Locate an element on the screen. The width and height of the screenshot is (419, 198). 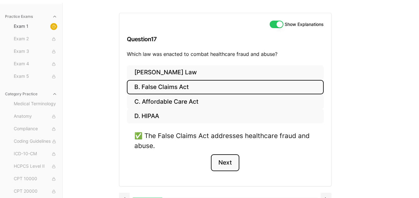
p: Which law was enacted to combat healthcare fraud and abuse? is located at coordinates (225, 54).